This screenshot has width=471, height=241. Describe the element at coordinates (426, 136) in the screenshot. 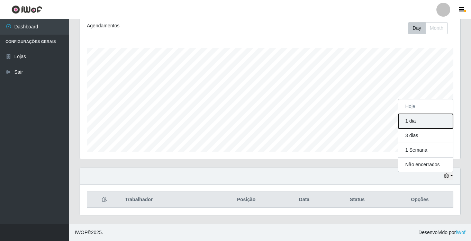

I see `button: 3 dias` at that location.